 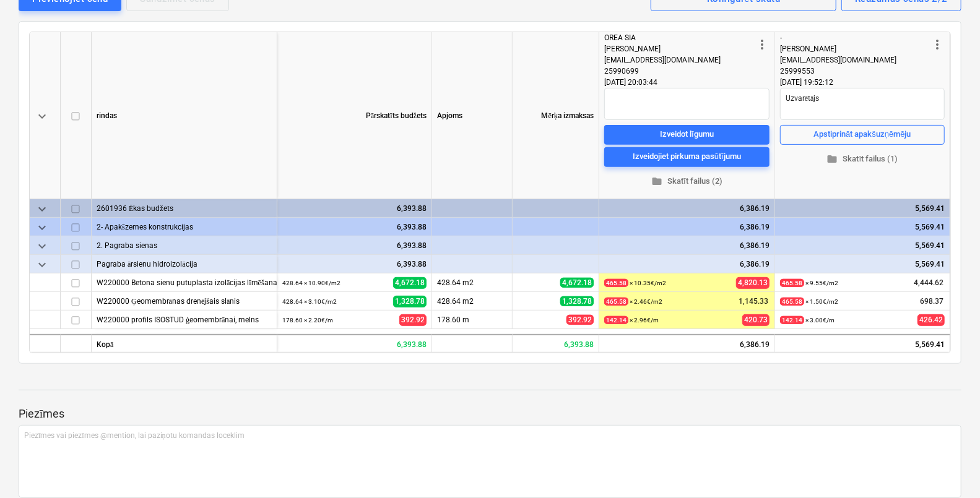 What do you see at coordinates (931, 320) in the screenshot?
I see `span: 426.42` at bounding box center [931, 320].